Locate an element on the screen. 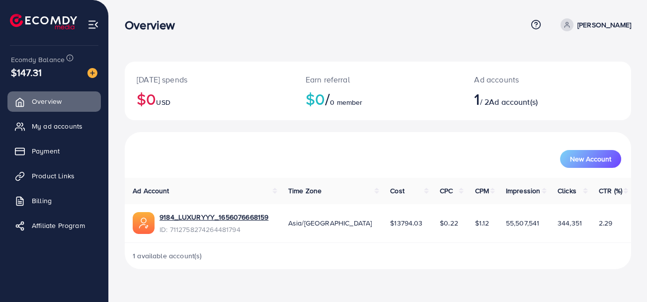  span: My ad accounts is located at coordinates (57, 126).